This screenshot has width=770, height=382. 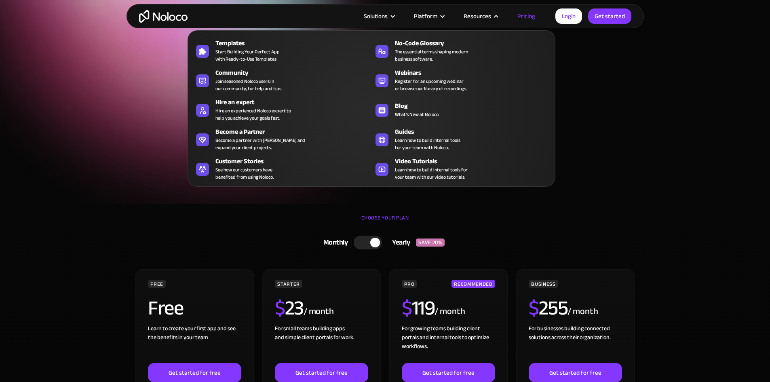 What do you see at coordinates (371, 103) in the screenshot?
I see `nav: Resources` at bounding box center [371, 103].